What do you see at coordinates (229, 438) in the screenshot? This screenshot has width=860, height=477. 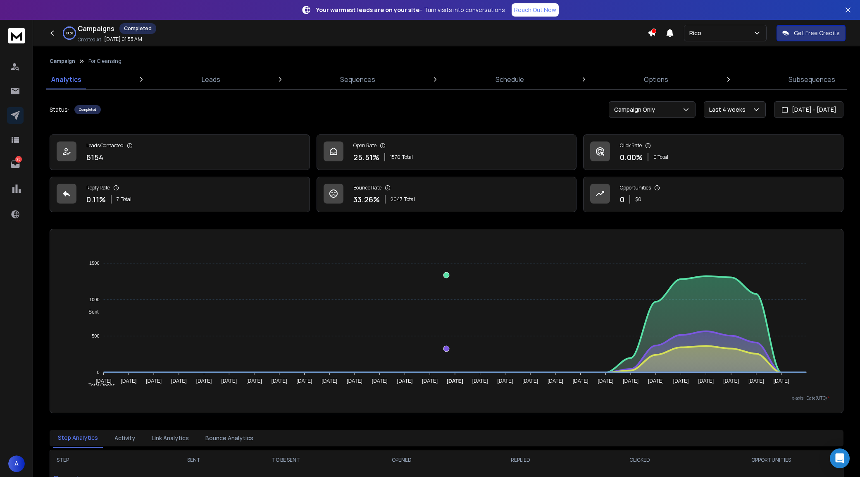 I see `button: Bounce Analytics` at bounding box center [229, 438].